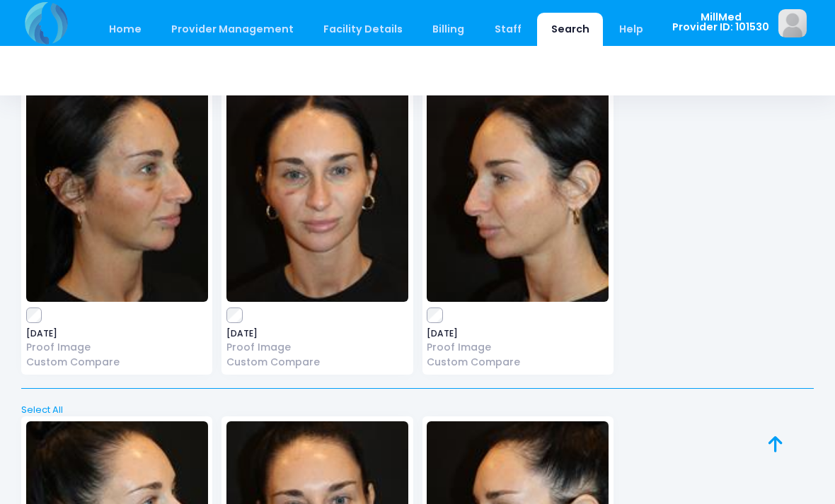 Image resolution: width=835 pixels, height=504 pixels. Describe the element at coordinates (418, 410) in the screenshot. I see `a: Select All` at that location.